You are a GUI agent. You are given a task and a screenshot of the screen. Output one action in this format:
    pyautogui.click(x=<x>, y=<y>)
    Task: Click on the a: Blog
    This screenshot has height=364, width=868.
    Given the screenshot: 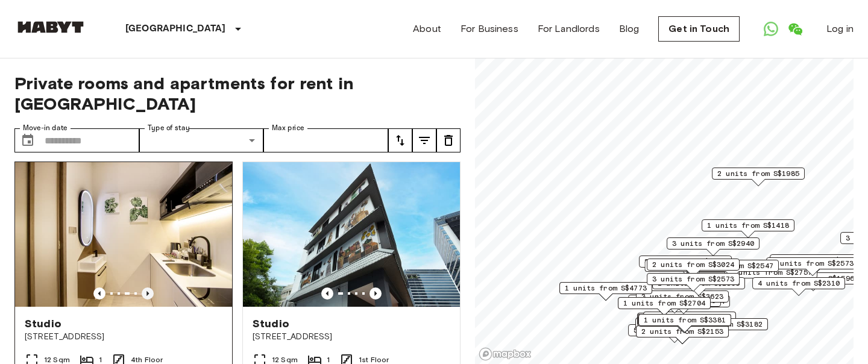 What is the action you would take?
    pyautogui.click(x=630, y=29)
    